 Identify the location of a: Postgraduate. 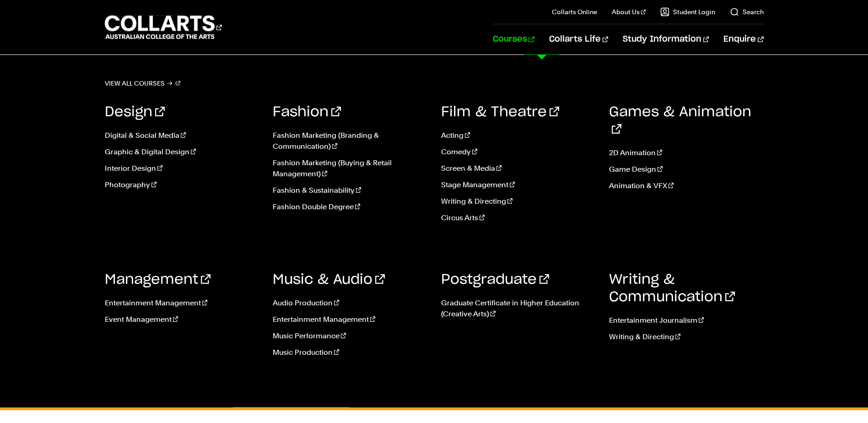
(495, 280).